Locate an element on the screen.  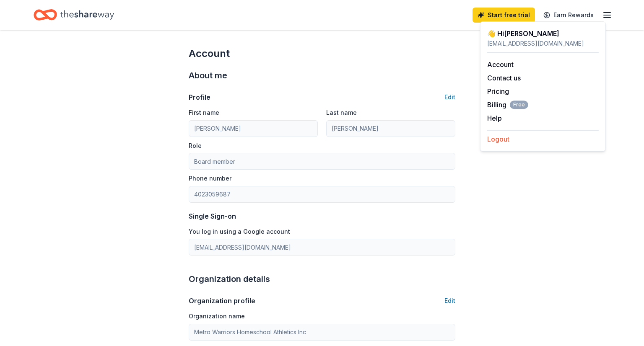
span: Billing is located at coordinates (508, 105).